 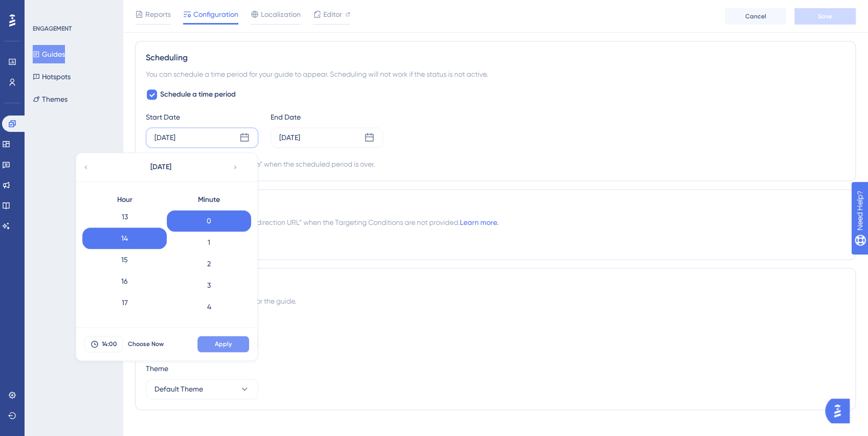 I want to click on span: Schedule a time period, so click(x=198, y=95).